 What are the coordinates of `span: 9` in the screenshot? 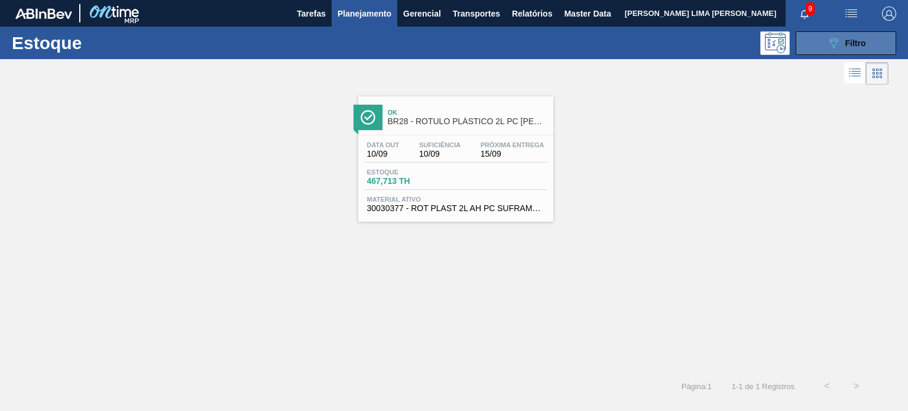 It's located at (810, 9).